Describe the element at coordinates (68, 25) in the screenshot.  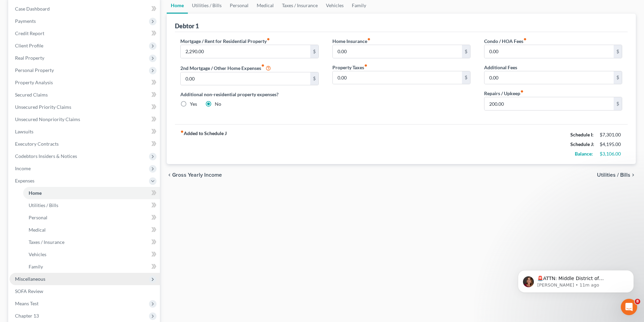
I see `div: message notification from Katie, 11m ago. 🚨ATTN: Middle District of Florida The court has added a...` at that location.